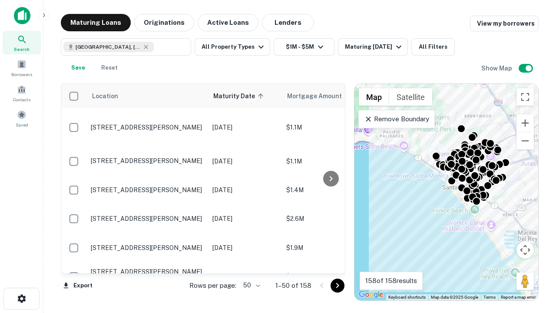 Image resolution: width=556 pixels, height=313 pixels. What do you see at coordinates (22, 99) in the screenshot?
I see `span: Contacts` at bounding box center [22, 99].